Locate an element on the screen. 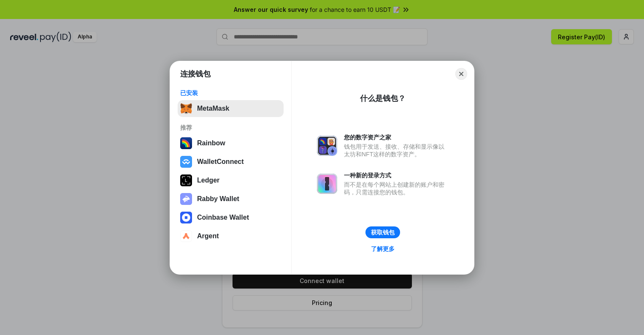 This screenshot has height=335, width=644. button: MetaMask is located at coordinates (230, 109).